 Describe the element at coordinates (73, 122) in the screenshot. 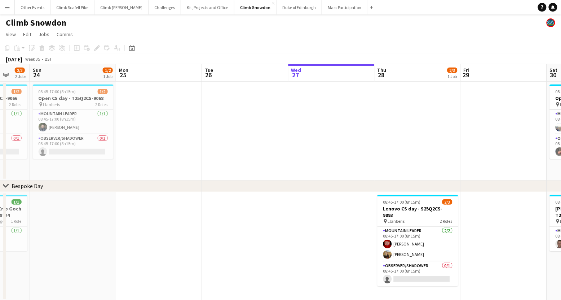

I see `app-job-card: 08:45-17:00 (8h15m)1/2Open CS day - T25Q2CS-9068 Llanberis2 RolesMountain Leader1/108:45-17:00 (8...` at that location.